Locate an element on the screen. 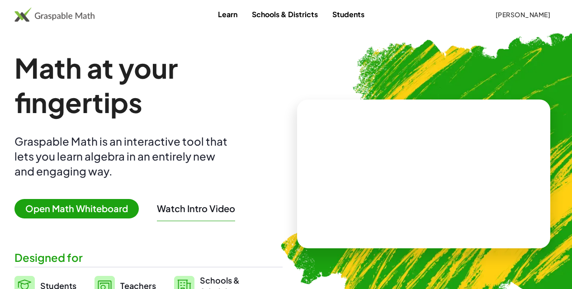  div: Designed for is located at coordinates (148, 257).